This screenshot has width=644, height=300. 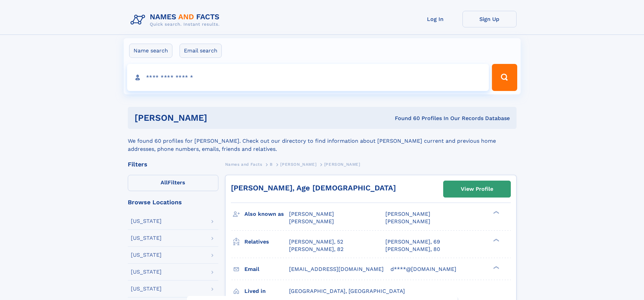 What do you see at coordinates (267, 269) in the screenshot?
I see `h3: Email` at bounding box center [267, 269].